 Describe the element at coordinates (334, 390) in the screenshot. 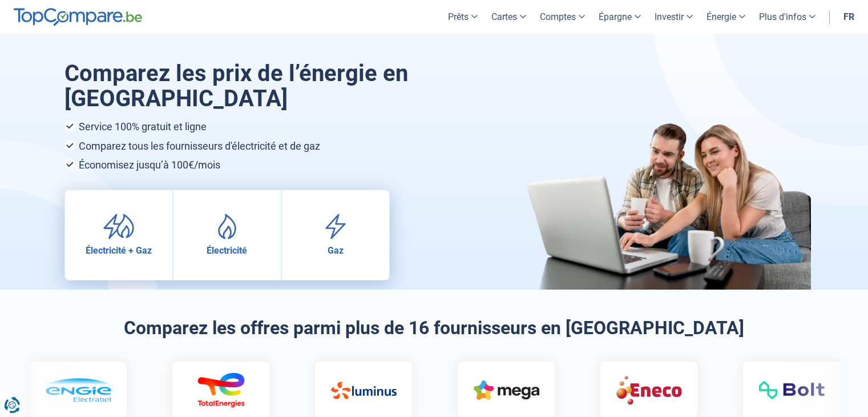

I see `img: Luminus` at that location.